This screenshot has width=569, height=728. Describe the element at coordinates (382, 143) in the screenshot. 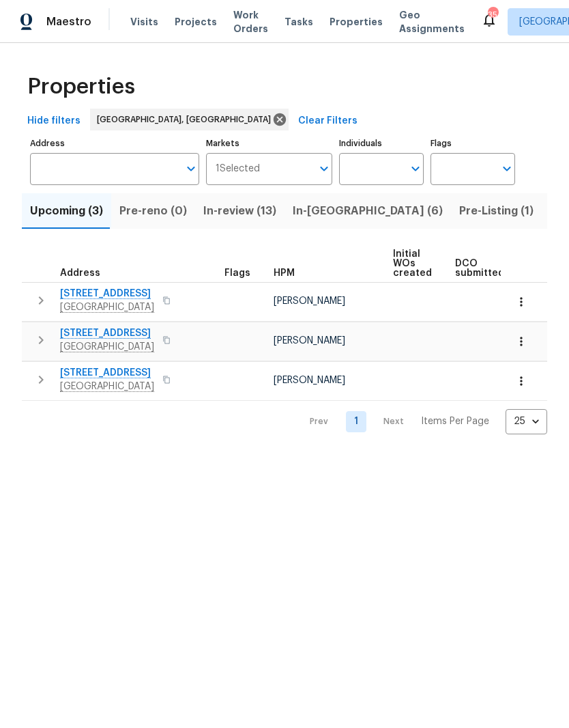

I see `label: Individuals` at that location.